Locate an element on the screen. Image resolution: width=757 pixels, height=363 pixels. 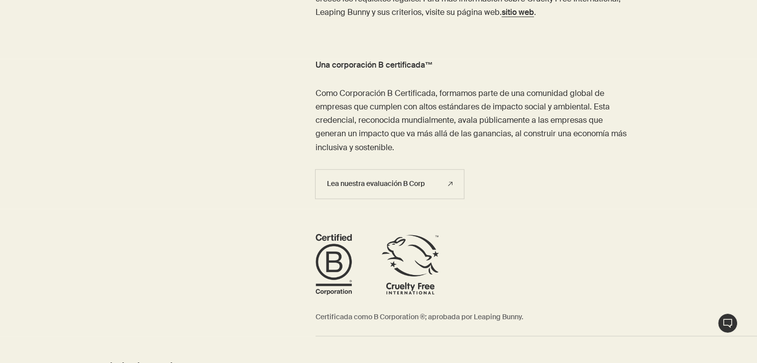
button: Asistencia en vivo is located at coordinates (728, 324).